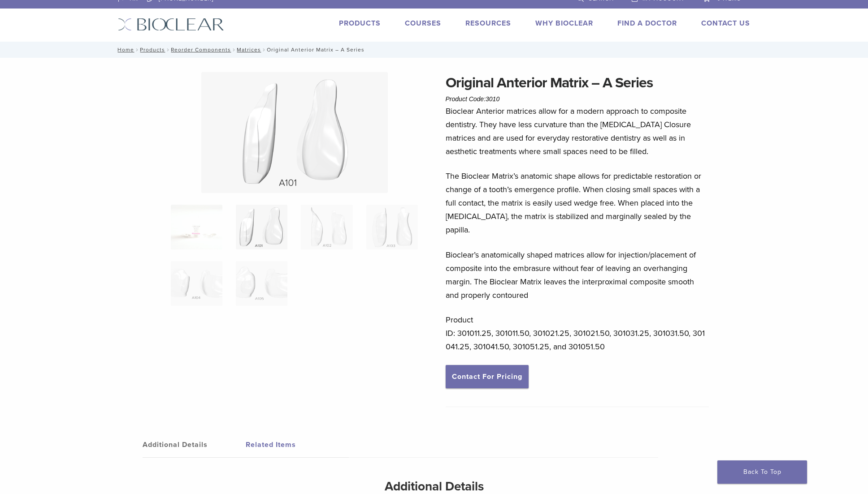  I want to click on a: Resources, so click(488, 23).